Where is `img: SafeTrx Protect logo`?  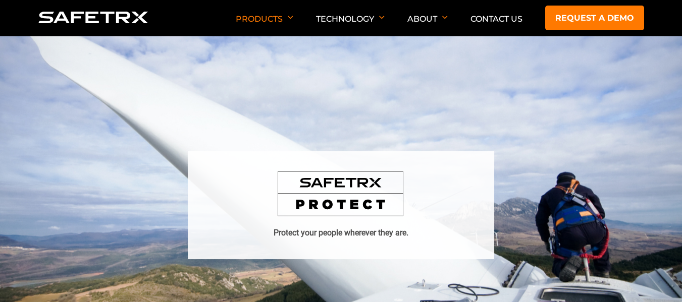 img: SafeTrx Protect logo is located at coordinates (341, 194).